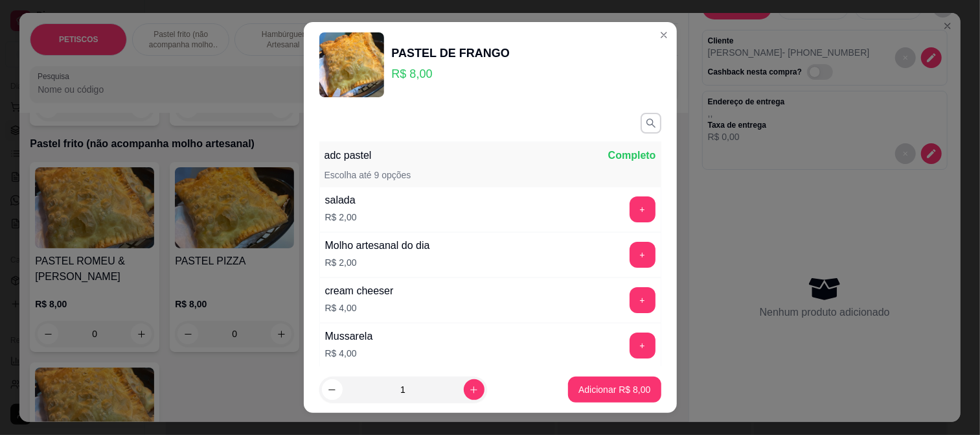  What do you see at coordinates (368, 175) in the screenshot?
I see `p: Escolha até 9 opções` at bounding box center [368, 175].